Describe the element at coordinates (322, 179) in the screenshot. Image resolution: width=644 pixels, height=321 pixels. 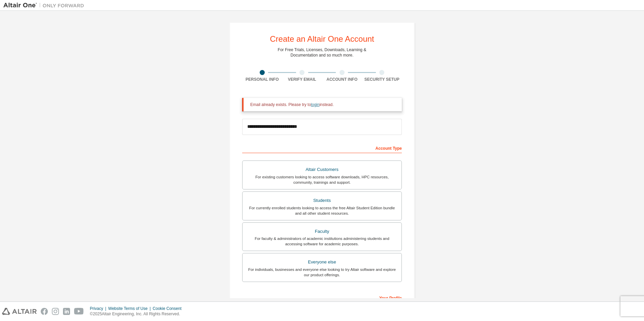
I see `div: For existing customers looking to access software downloads, HPC resources, community, trainings ...` at that location.